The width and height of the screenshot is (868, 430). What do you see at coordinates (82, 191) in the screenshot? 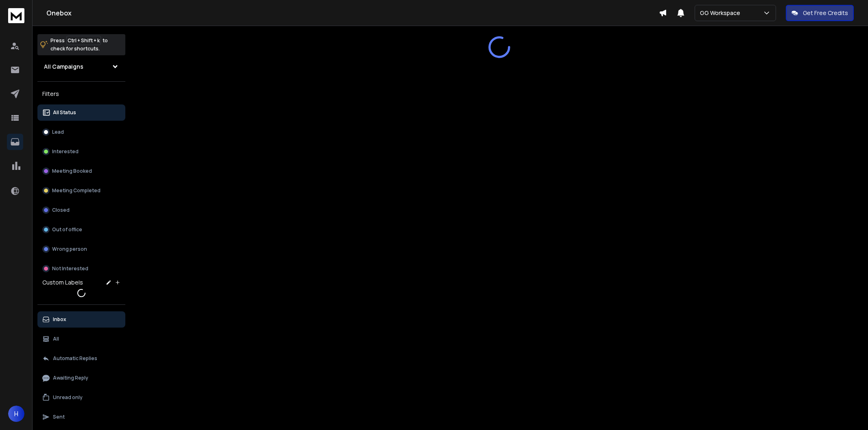
I see `button: Meeting Completed` at bounding box center [82, 191].